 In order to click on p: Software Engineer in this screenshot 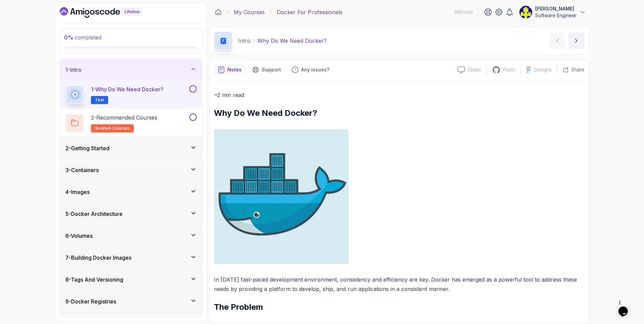, I will do `click(556, 15)`.